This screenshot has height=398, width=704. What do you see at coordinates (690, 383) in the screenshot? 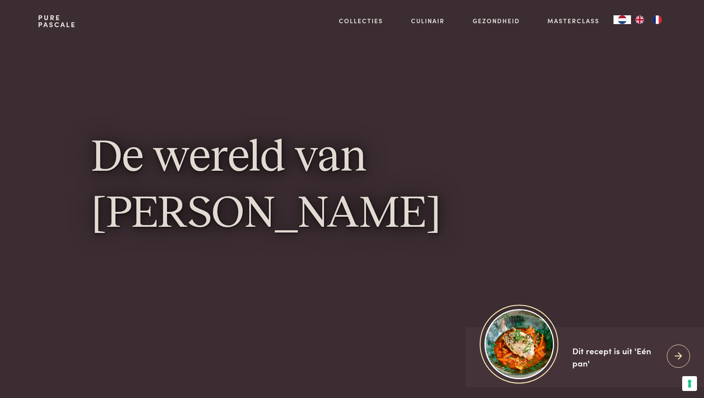
I see `button: Uw voorkeuren voor toestemming voor trackingtechnologieën` at bounding box center [690, 383].